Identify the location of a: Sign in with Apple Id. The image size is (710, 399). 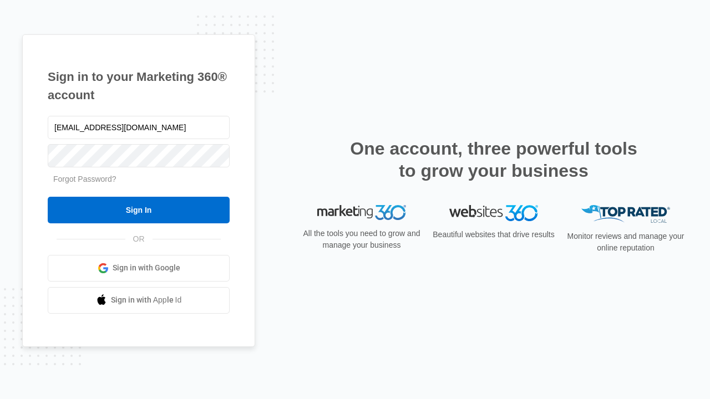
(139, 301).